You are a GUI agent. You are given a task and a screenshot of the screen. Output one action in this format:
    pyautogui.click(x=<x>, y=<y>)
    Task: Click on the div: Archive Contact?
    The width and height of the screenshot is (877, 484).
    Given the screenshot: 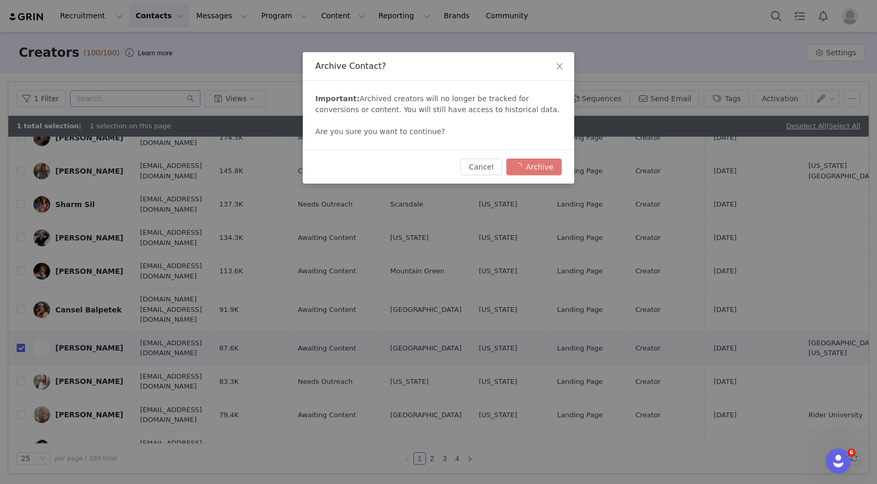 What is the action you would take?
    pyautogui.click(x=438, y=66)
    